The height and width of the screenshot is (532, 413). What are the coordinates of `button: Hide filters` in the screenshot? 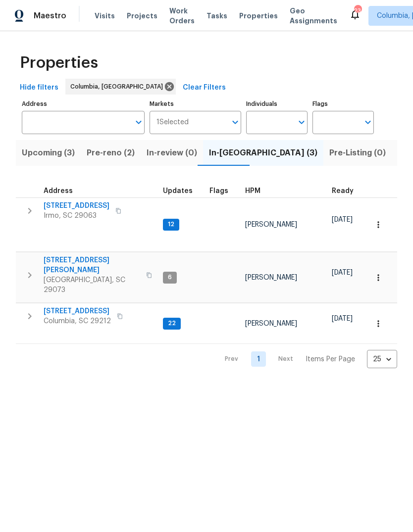 It's located at (39, 87).